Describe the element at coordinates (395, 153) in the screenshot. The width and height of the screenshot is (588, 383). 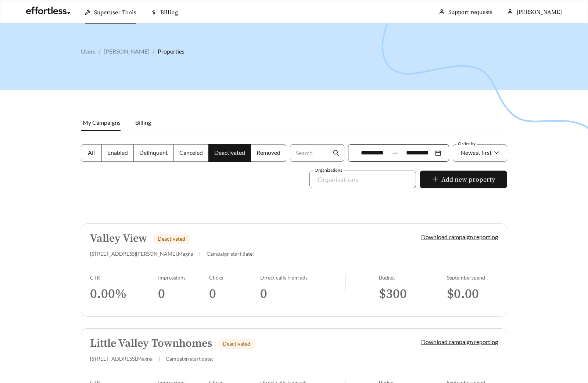
I see `span: to` at that location.